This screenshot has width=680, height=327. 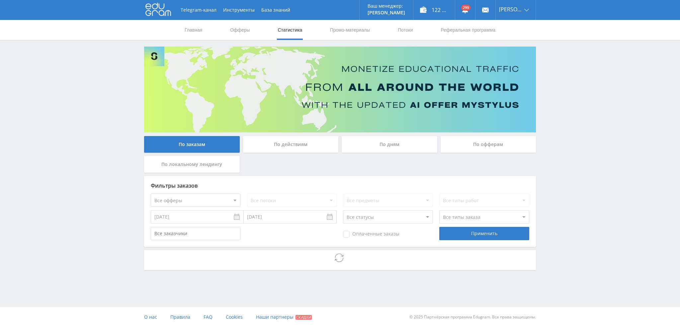 I want to click on a: Статистика, so click(x=290, y=30).